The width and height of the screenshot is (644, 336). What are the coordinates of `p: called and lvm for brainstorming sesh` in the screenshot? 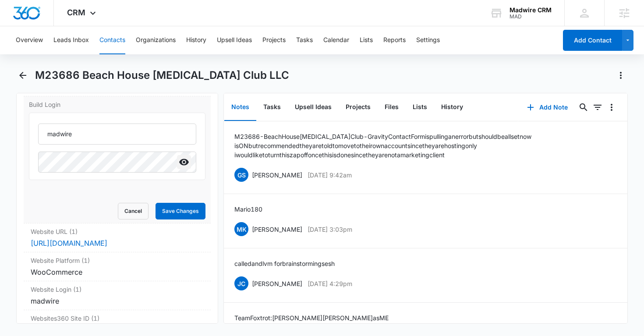 It's located at (284, 264).